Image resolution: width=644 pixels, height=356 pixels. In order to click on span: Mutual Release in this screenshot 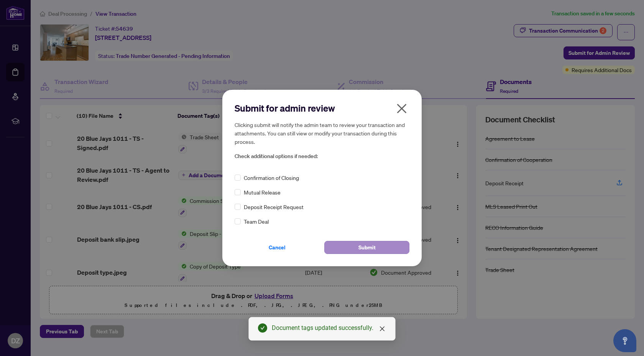, I will do `click(262, 192)`.